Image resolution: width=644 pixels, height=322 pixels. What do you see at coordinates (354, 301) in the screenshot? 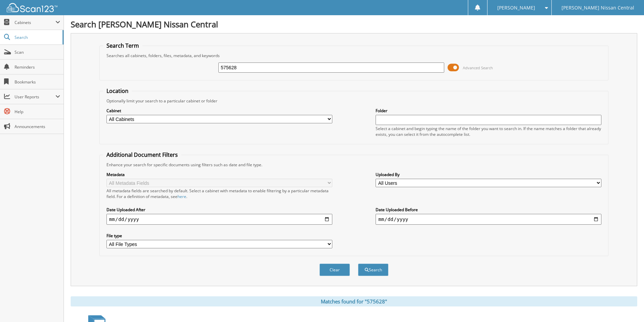
I see `div: Matches found for "575628"` at bounding box center [354, 301].